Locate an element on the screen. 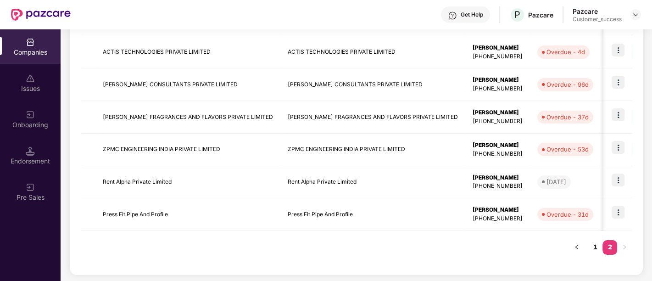 The image size is (652, 281). li: Previous Page is located at coordinates (577, 247).